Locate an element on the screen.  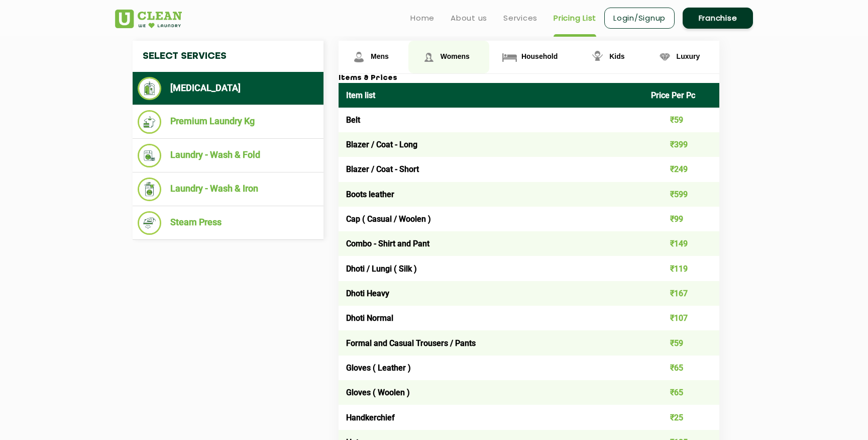
td: Combo - Shirt and Pant is located at coordinates (491, 243).